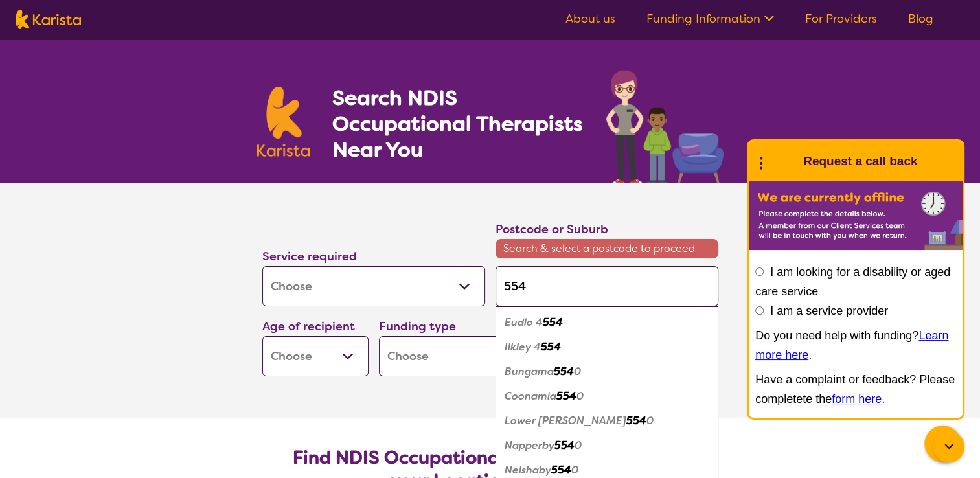 Image resolution: width=980 pixels, height=478 pixels. What do you see at coordinates (942, 443) in the screenshot?
I see `button: Channel Menu` at bounding box center [942, 443].